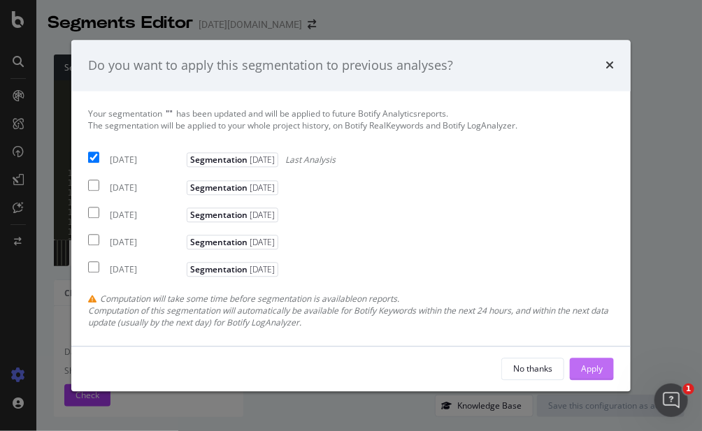  I want to click on div: The segmentation will be applied to your whole project history, on Botify RealKeywords and Botify..., so click(351, 126).